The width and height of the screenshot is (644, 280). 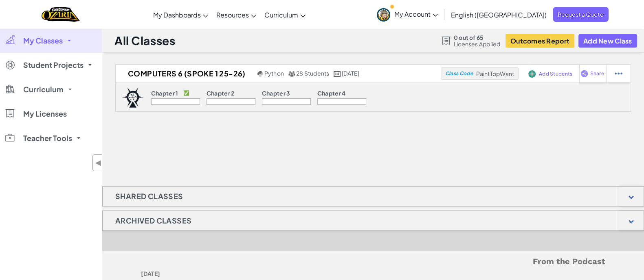 What do you see at coordinates (276, 93) in the screenshot?
I see `p: Chapter 3` at bounding box center [276, 93].